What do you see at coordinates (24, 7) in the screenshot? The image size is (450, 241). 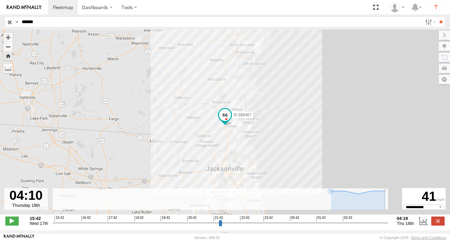 I see `img: rand-logo.svg` at bounding box center [24, 7].